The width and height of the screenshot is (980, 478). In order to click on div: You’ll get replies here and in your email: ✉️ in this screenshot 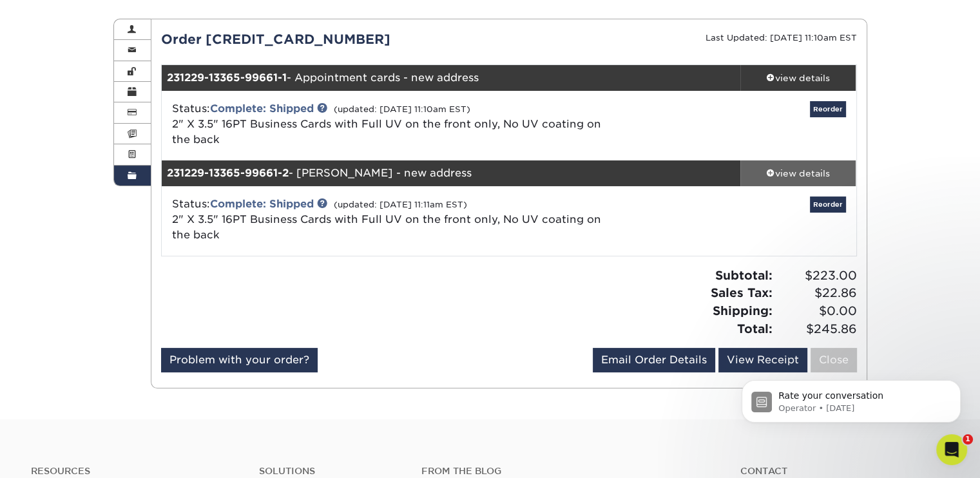, I will do `click(111, 235)`.